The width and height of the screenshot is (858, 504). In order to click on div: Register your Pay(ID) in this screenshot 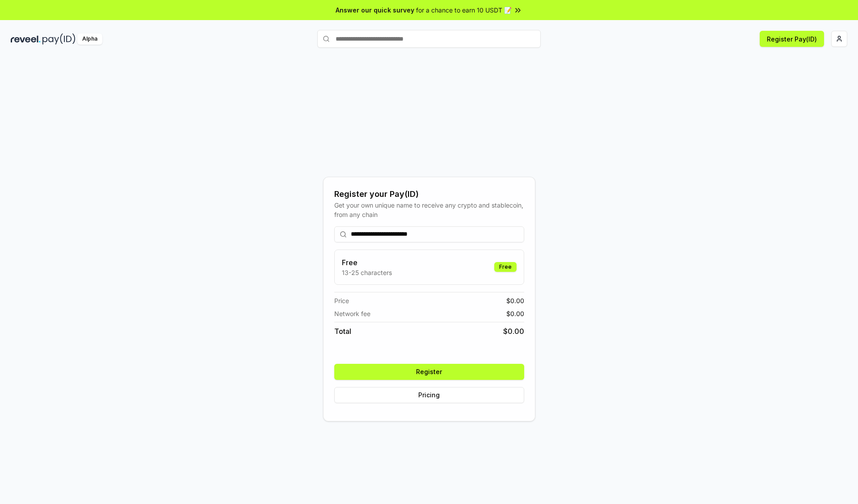, I will do `click(429, 194)`.